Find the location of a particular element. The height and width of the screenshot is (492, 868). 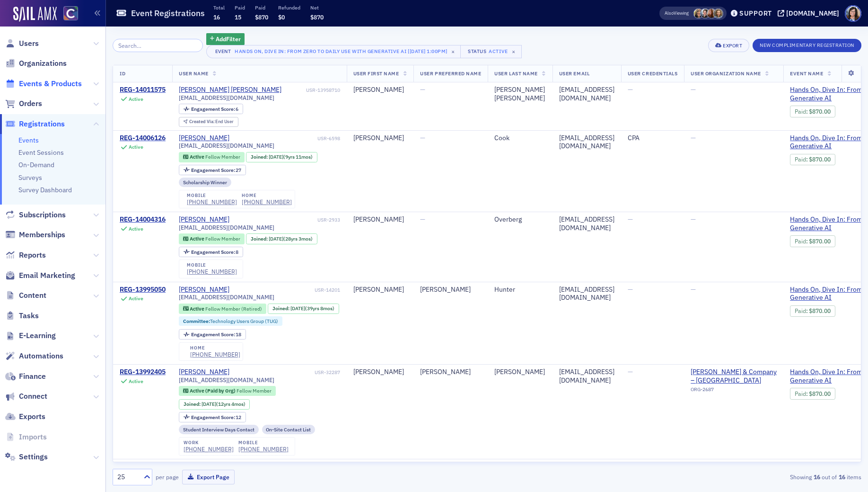

div: Showing out of items is located at coordinates (739, 477).